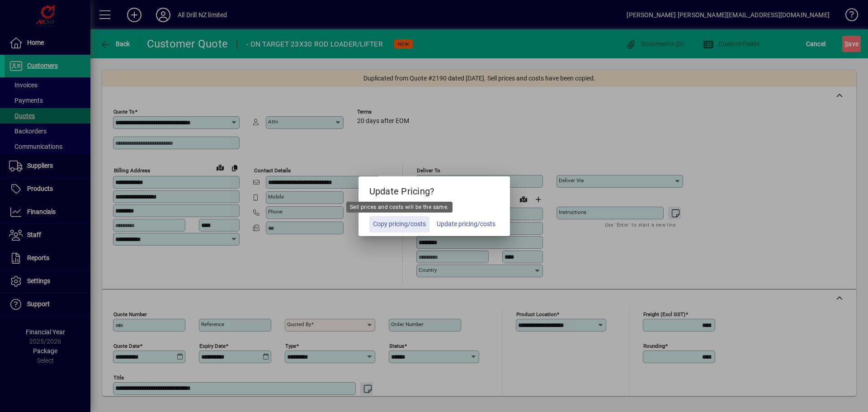 This screenshot has height=412, width=868. Describe the element at coordinates (399, 224) in the screenshot. I see `button: Copy pricing/costs` at that location.